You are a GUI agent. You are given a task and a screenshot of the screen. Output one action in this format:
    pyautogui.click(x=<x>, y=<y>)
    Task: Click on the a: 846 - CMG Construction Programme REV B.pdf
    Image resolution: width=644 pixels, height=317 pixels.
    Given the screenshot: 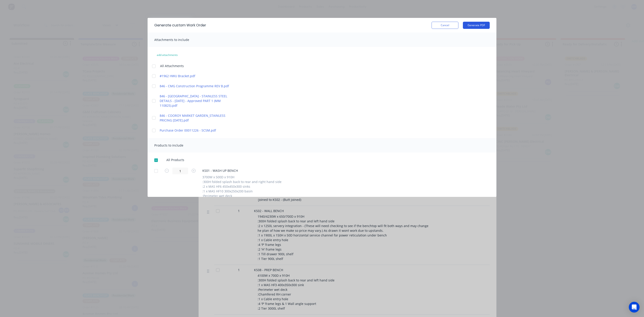 What is the action you would take?
    pyautogui.click(x=199, y=86)
    